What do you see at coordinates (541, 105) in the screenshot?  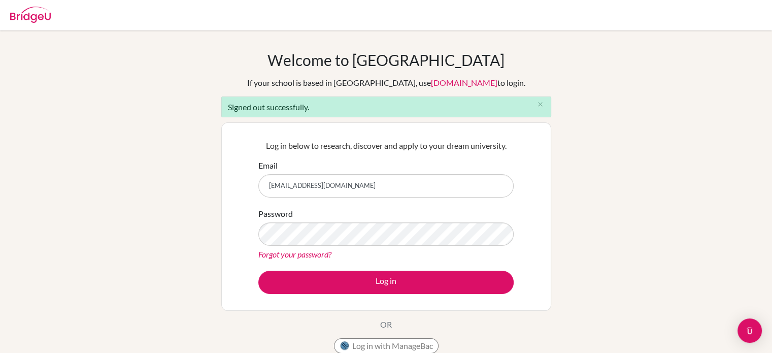 I see `button: Close` at bounding box center [541, 105].